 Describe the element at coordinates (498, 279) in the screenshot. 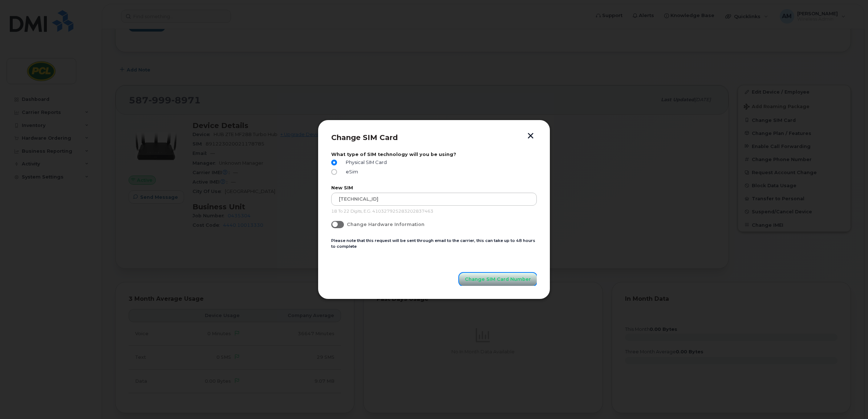

I see `span: Change SIM Card Number` at that location.